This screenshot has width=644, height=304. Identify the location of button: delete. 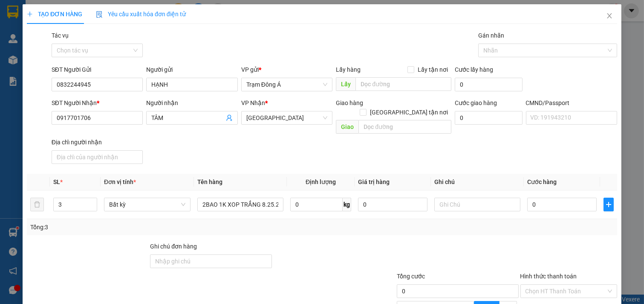
(37, 204).